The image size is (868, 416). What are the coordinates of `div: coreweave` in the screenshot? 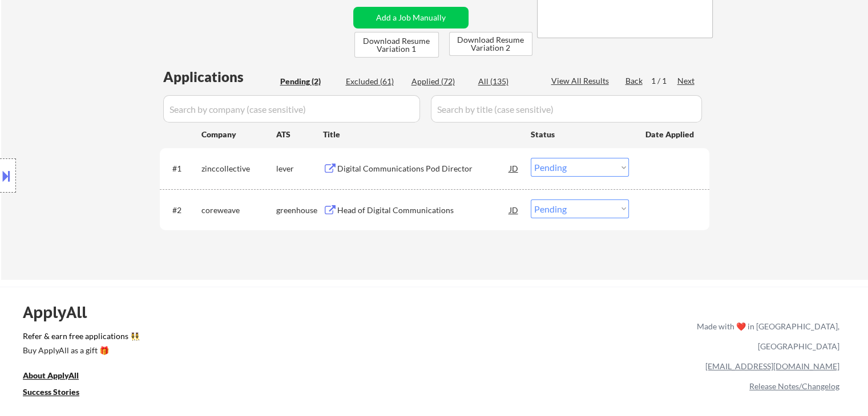 It's located at (238, 211).